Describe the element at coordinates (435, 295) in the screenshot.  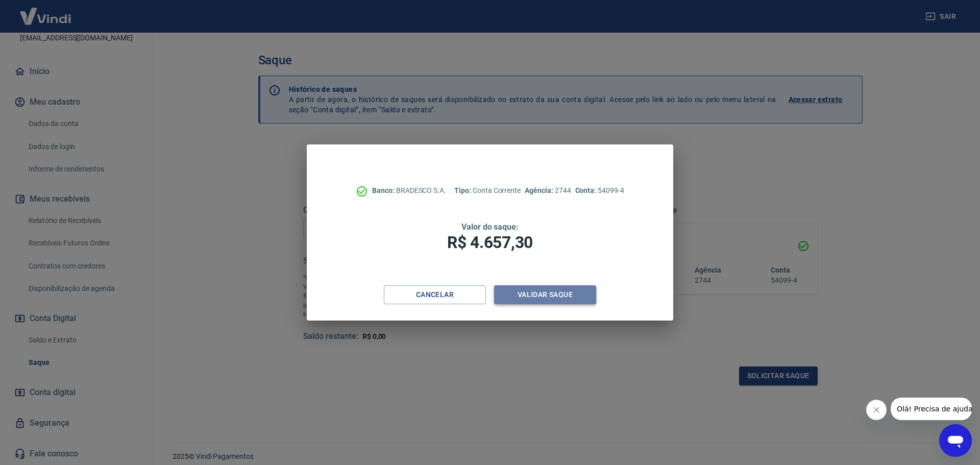
I see `button: Cancelar` at that location.